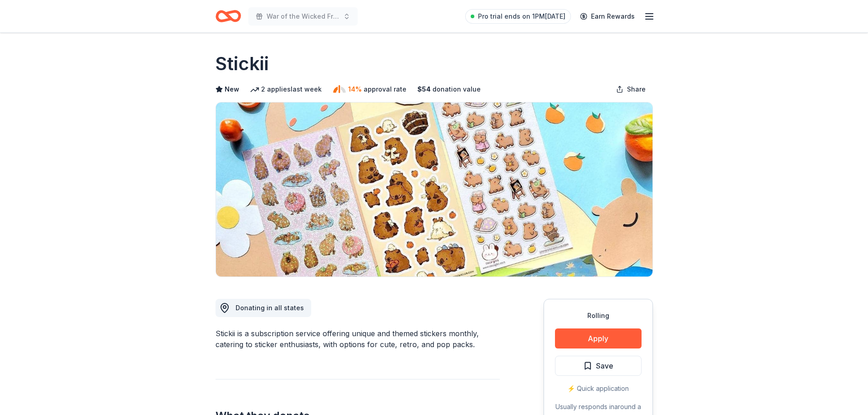  What do you see at coordinates (231, 90) in the screenshot?
I see `span: New` at bounding box center [231, 90].